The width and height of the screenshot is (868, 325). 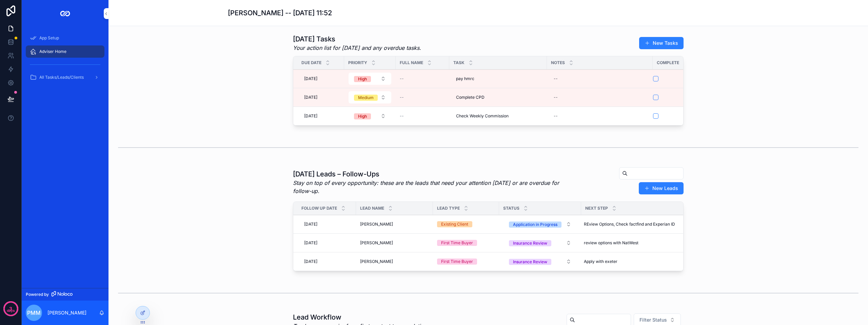 What do you see at coordinates (366, 98) in the screenshot?
I see `div: Medium` at bounding box center [366, 98].